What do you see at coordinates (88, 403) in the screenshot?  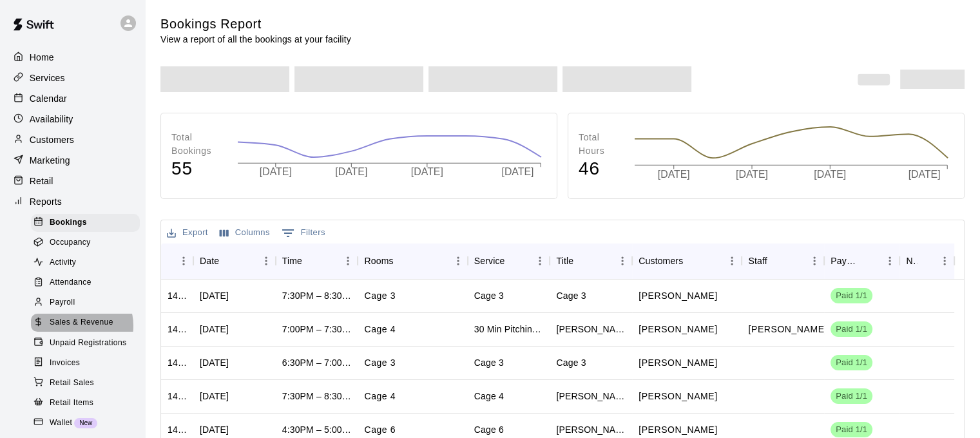 I see `a: Retail Items` at bounding box center [88, 403].